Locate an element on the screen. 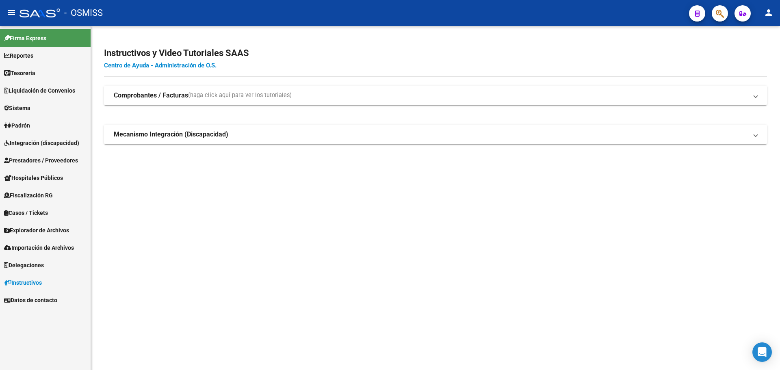 This screenshot has height=370, width=780. span: Tesorería is located at coordinates (19, 73).